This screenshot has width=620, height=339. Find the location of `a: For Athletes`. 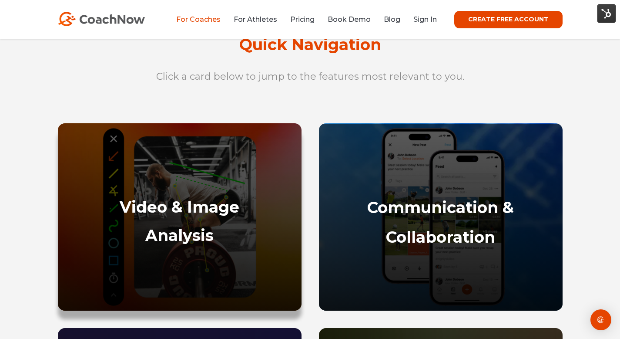

a: For Athletes is located at coordinates (255, 19).